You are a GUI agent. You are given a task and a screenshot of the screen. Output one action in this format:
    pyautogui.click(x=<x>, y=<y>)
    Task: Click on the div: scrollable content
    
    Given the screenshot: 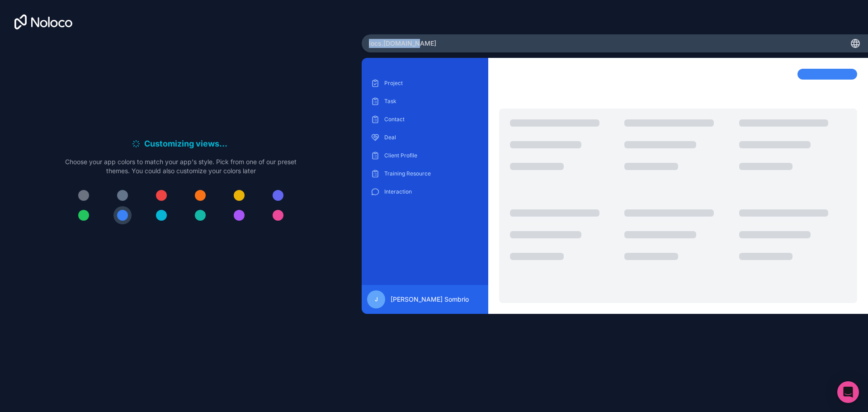 What is the action you would take?
    pyautogui.click(x=425, y=177)
    